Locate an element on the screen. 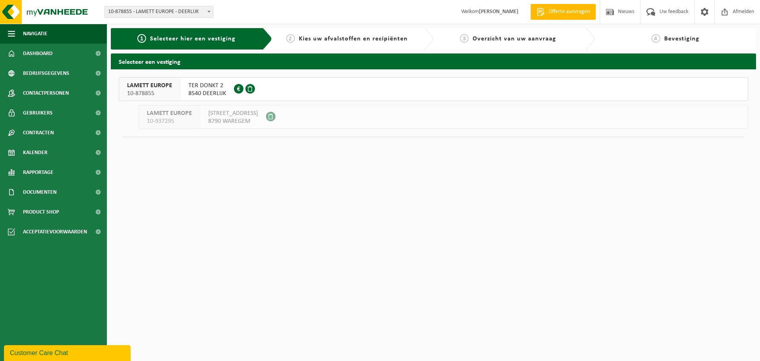  span: Acceptatievoorwaarden is located at coordinates (55, 232).